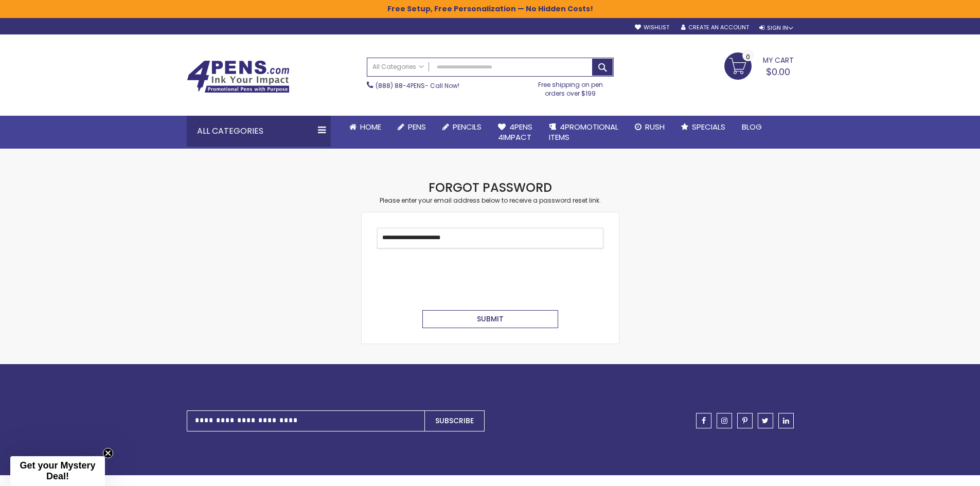  I want to click on span: instagram, so click(724, 421).